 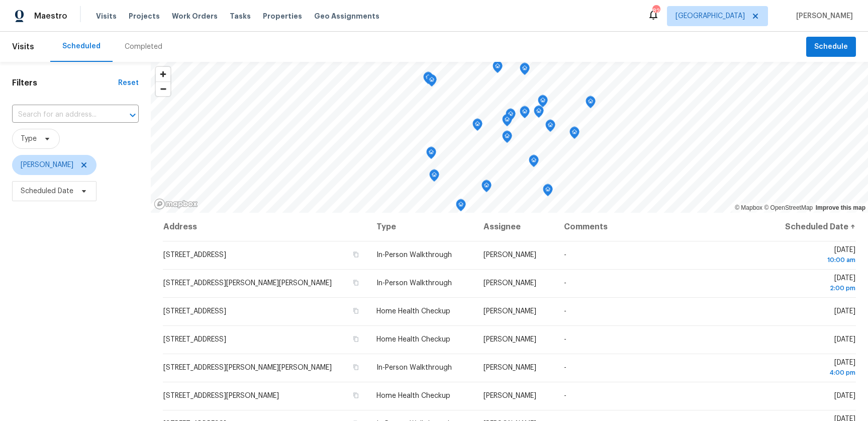 What do you see at coordinates (65, 83) in the screenshot?
I see `h1: Filters` at bounding box center [65, 83].